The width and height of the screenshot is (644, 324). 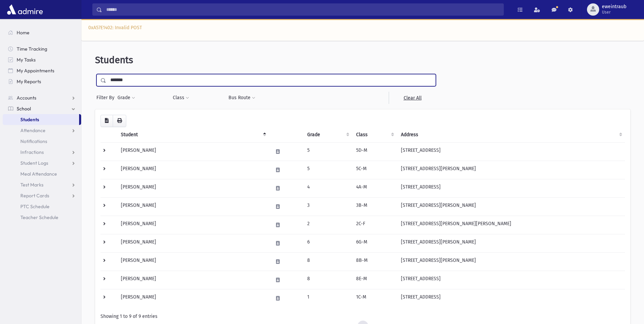 What do you see at coordinates (40, 217) in the screenshot?
I see `span: Teacher Schedule` at bounding box center [40, 217].